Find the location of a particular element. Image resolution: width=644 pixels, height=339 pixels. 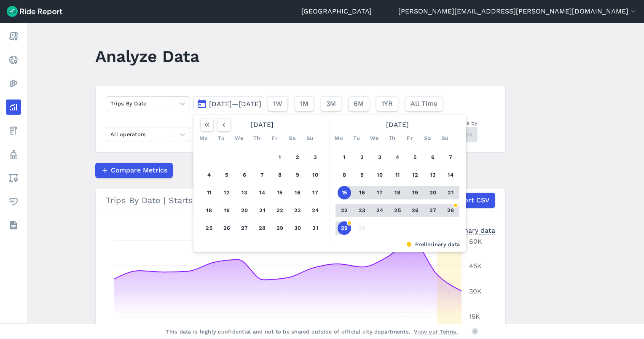

button: 1YR is located at coordinates (387, 104).